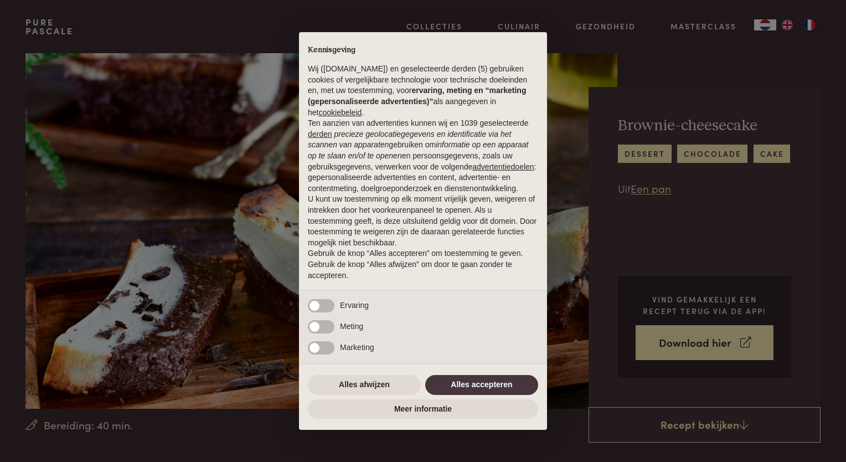 The height and width of the screenshot is (462, 846). Describe the element at coordinates (423, 156) in the screenshot. I see `p: Ten aanzien van advertenties kunnen wij en 1039 geselecteerde gebruiken om en persoonsgegevens, z...` at that location.